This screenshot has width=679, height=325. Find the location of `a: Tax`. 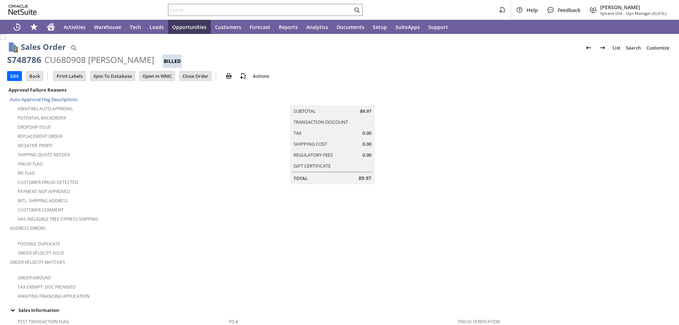

a: Tax is located at coordinates (298, 133).